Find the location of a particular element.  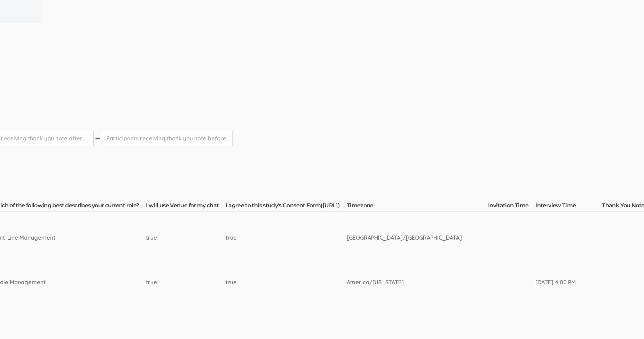

th: Timezone is located at coordinates (417, 207).